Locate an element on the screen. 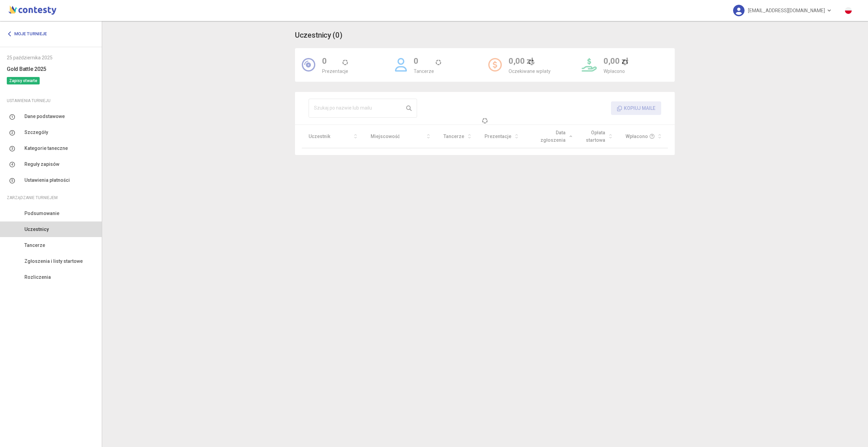 The height and width of the screenshot is (447, 868). img: number-1 is located at coordinates (12, 116).